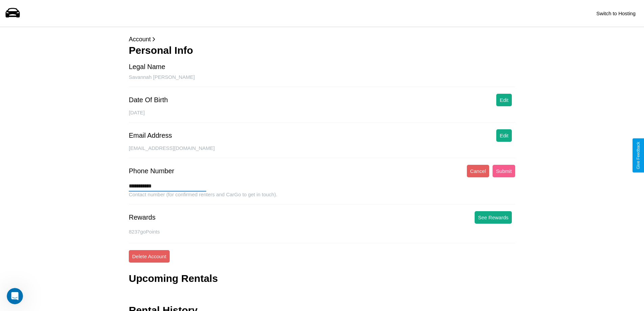 The height and width of the screenshot is (311, 644). Describe the element at coordinates (150, 135) in the screenshot. I see `div: Email Address` at that location.